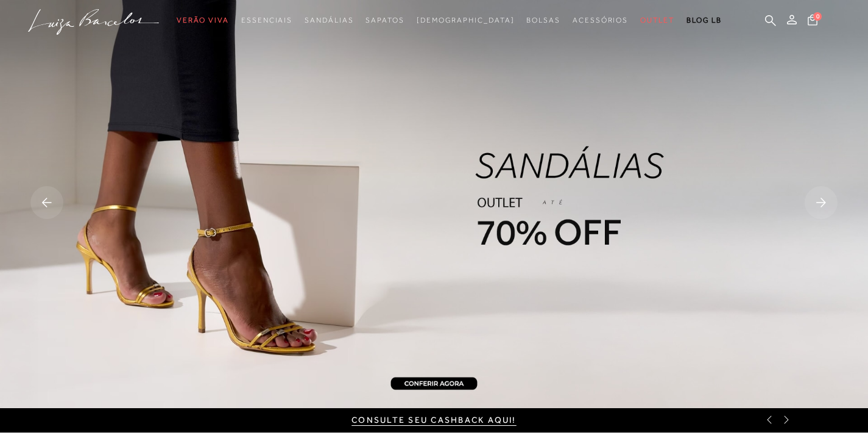  Describe the element at coordinates (704, 20) in the screenshot. I see `span: BLOG LB` at that location.